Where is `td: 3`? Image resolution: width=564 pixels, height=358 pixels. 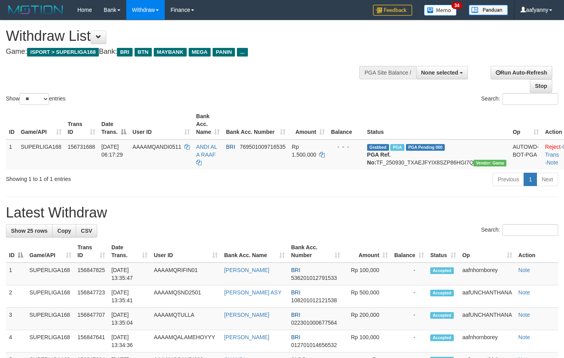
td: 3 is located at coordinates (16, 319).